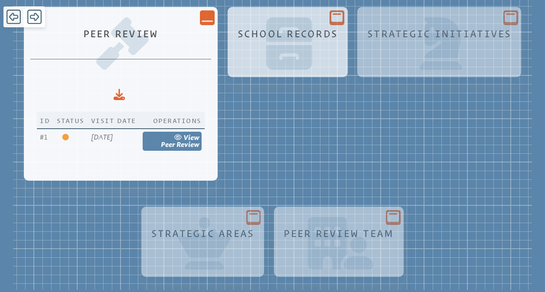 The image size is (545, 292). I want to click on span: Status, so click(71, 121).